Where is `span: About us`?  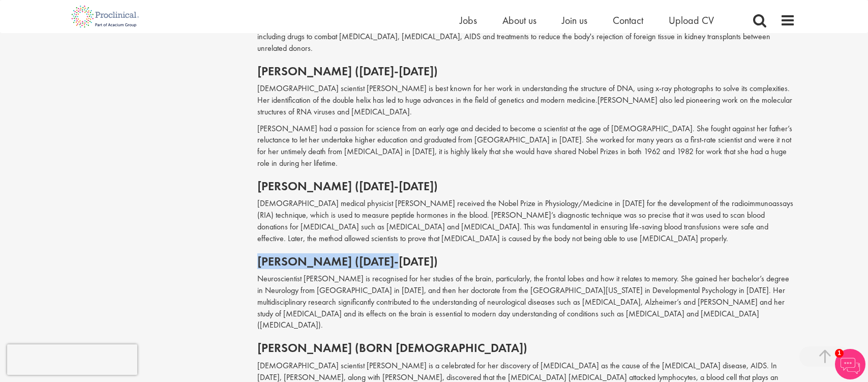
span: About us is located at coordinates (519, 20).